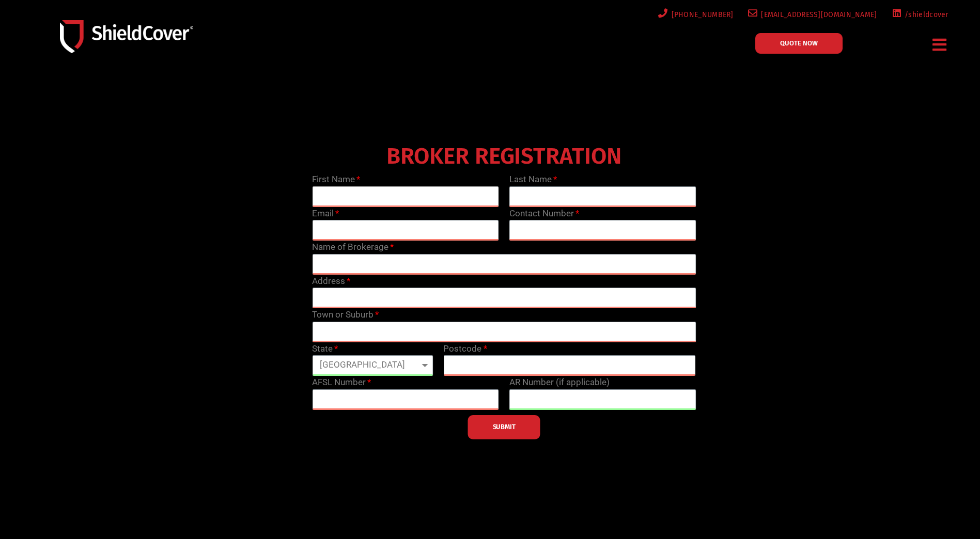  What do you see at coordinates (940, 44) in the screenshot?
I see `div: Menu Toggle` at bounding box center [940, 44].